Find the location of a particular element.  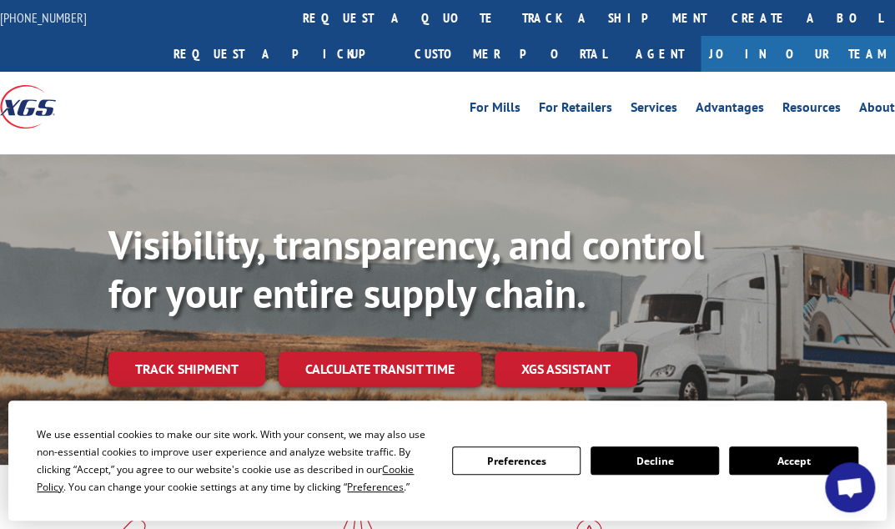

a: Track shipment is located at coordinates (187, 369).